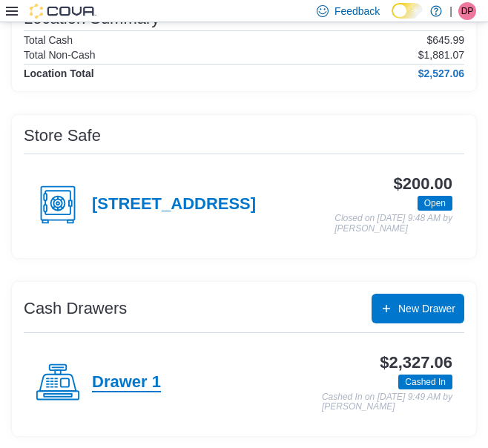  I want to click on input: Dark Mode, so click(407, 10).